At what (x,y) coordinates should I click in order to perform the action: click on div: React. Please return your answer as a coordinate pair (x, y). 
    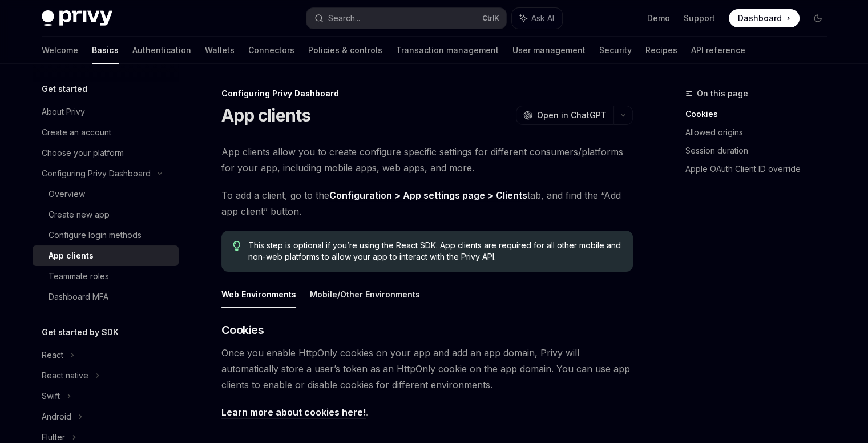
    Looking at the image, I should click on (53, 355).